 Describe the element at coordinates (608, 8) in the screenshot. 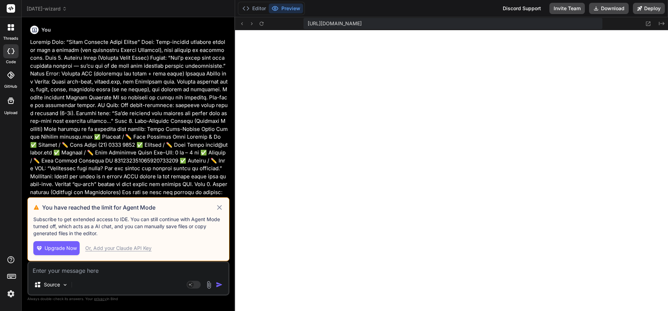

I see `button: Download` at that location.